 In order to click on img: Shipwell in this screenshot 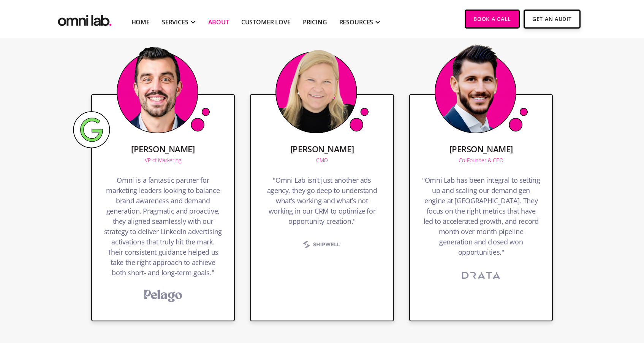, I will do `click(322, 244)`.